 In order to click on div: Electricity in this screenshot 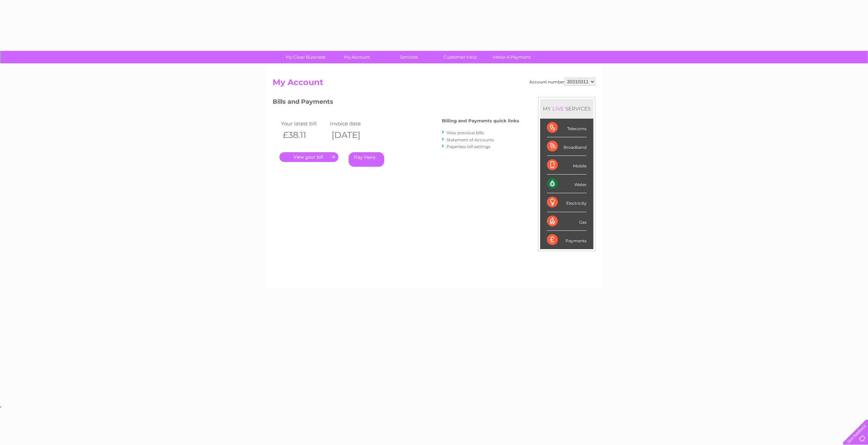, I will do `click(566, 203)`.